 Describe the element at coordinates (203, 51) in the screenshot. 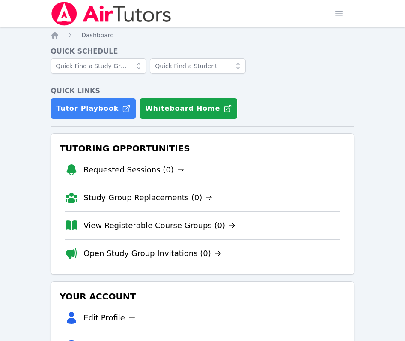

I see `h4: Quick Schedule` at that location.